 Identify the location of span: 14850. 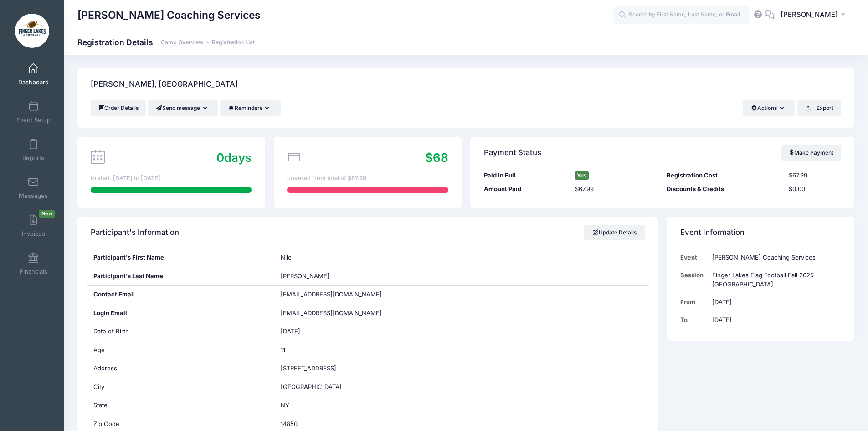
(289, 424).